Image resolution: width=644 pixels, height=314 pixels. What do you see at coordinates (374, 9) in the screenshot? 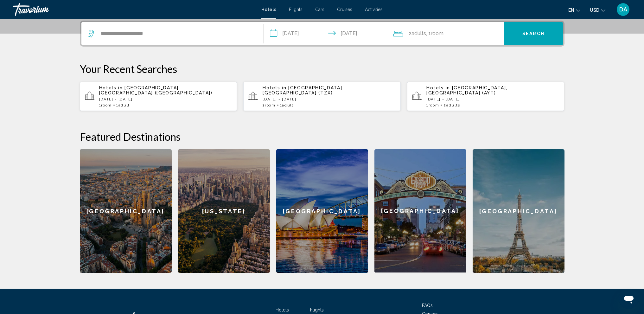
I see `span: Activities` at bounding box center [374, 9].